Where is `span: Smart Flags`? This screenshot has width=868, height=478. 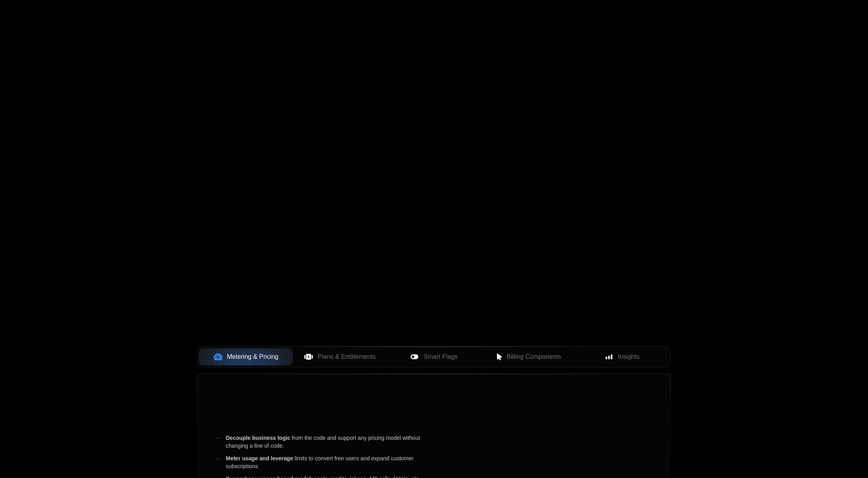
span: Smart Flags is located at coordinates (440, 357).